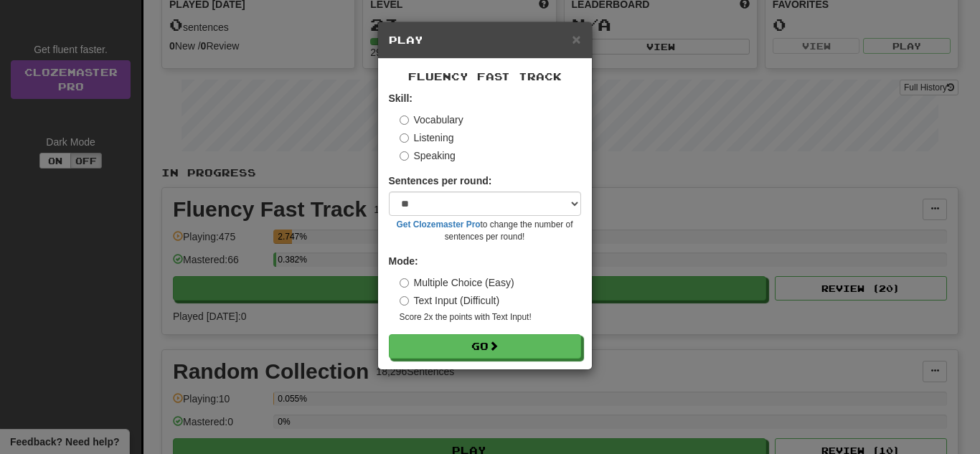 This screenshot has width=980, height=454. What do you see at coordinates (404, 282) in the screenshot?
I see `input: Multiple Choice (Easy)` at bounding box center [404, 282].